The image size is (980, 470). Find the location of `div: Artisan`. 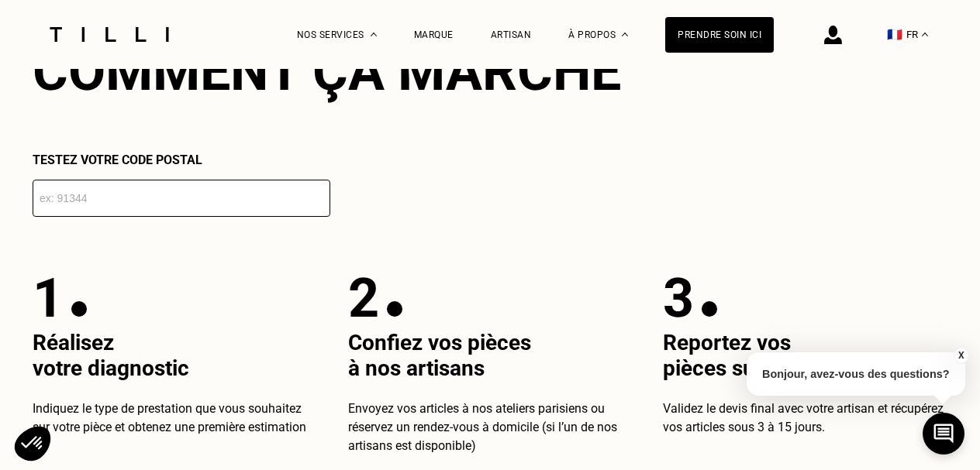

div: Artisan is located at coordinates (511, 35).